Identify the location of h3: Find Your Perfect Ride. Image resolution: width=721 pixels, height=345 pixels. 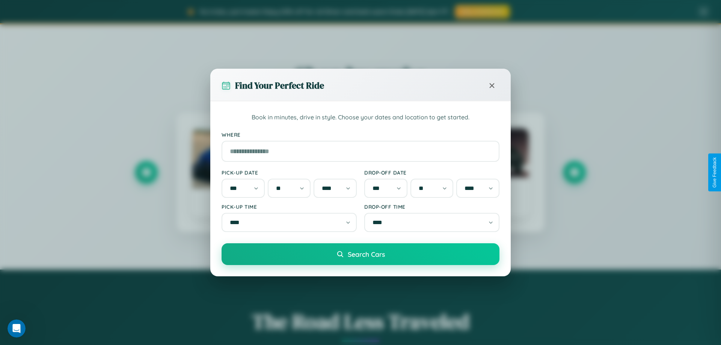
(279, 85).